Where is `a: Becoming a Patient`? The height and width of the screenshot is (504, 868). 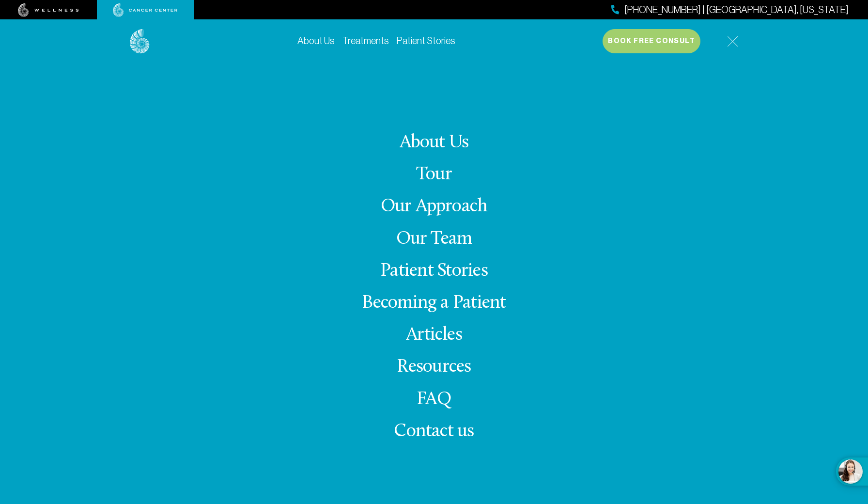
a: Becoming a Patient is located at coordinates (434, 303).